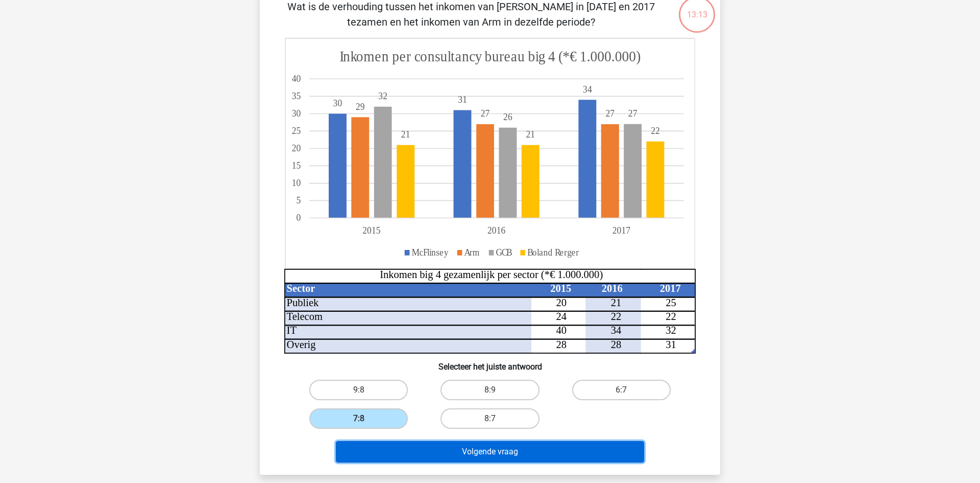 This screenshot has width=980, height=483. What do you see at coordinates (612, 288) in the screenshot?
I see `tspan: 2016` at bounding box center [612, 288].